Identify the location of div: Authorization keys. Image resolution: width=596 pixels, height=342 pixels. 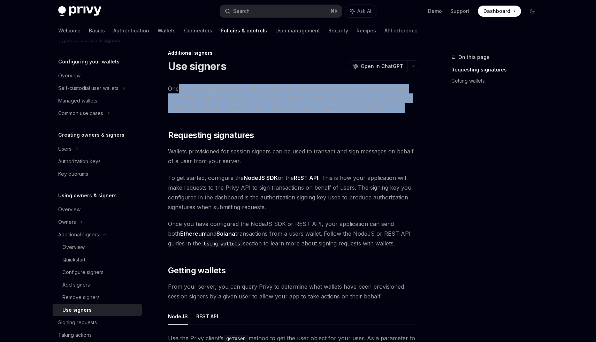
(80, 161).